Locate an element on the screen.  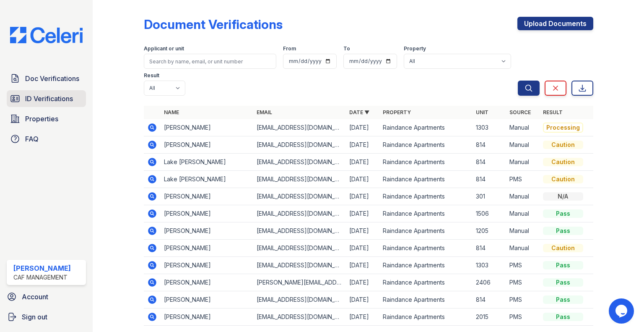
td: 2406 is located at coordinates (489, 282).